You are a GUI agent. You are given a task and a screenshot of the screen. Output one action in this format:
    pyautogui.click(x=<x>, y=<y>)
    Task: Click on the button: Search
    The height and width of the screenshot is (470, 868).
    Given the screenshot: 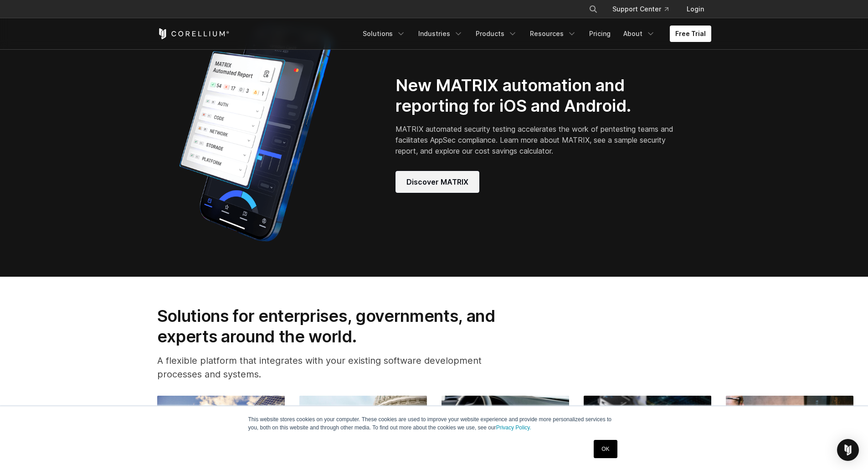 What is the action you would take?
    pyautogui.click(x=593, y=9)
    